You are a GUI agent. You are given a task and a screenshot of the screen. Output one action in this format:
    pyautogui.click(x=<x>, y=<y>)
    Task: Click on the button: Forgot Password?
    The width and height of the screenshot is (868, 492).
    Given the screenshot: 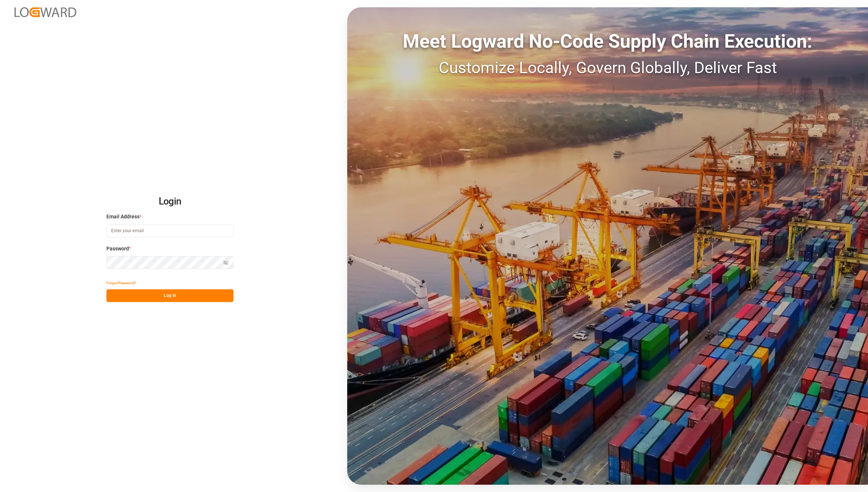 What is the action you would take?
    pyautogui.click(x=121, y=282)
    